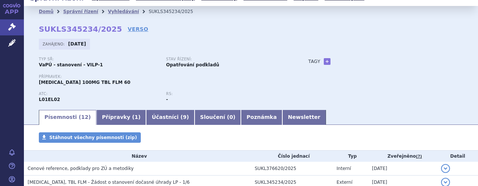  Describe the element at coordinates (304, 118) in the screenshot. I see `a: Newsletter` at that location.